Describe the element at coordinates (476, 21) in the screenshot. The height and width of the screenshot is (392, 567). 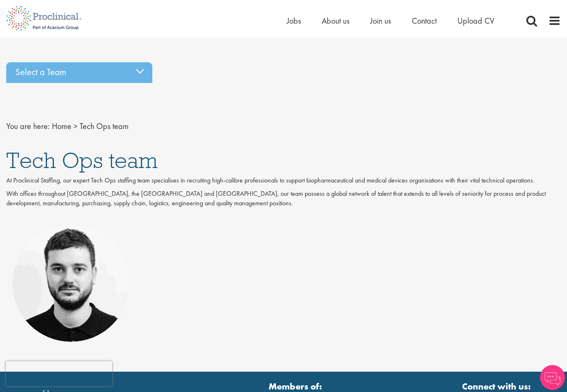
I see `span: Upload CV` at that location.